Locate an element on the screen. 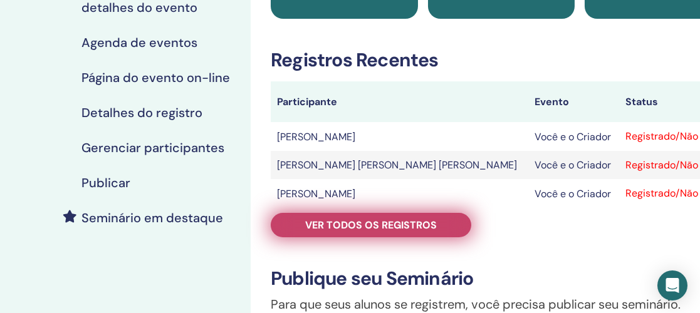 The height and width of the screenshot is (313, 700). font: Status is located at coordinates (642, 102).